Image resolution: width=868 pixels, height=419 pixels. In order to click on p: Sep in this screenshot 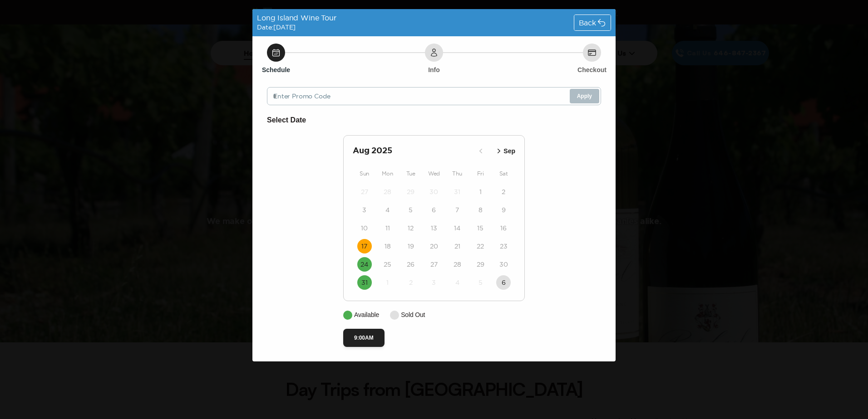, I will do `click(509, 151)`.